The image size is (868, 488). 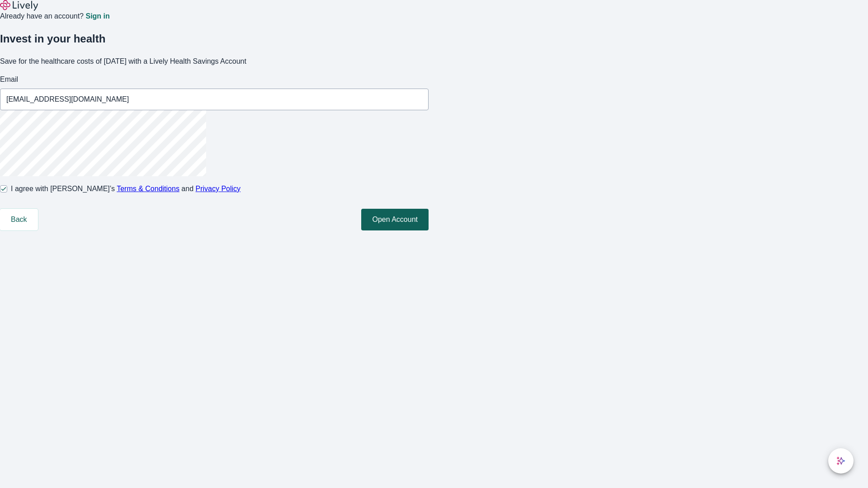 What do you see at coordinates (841, 461) in the screenshot?
I see `svg: Lively AI Assistant` at bounding box center [841, 461].